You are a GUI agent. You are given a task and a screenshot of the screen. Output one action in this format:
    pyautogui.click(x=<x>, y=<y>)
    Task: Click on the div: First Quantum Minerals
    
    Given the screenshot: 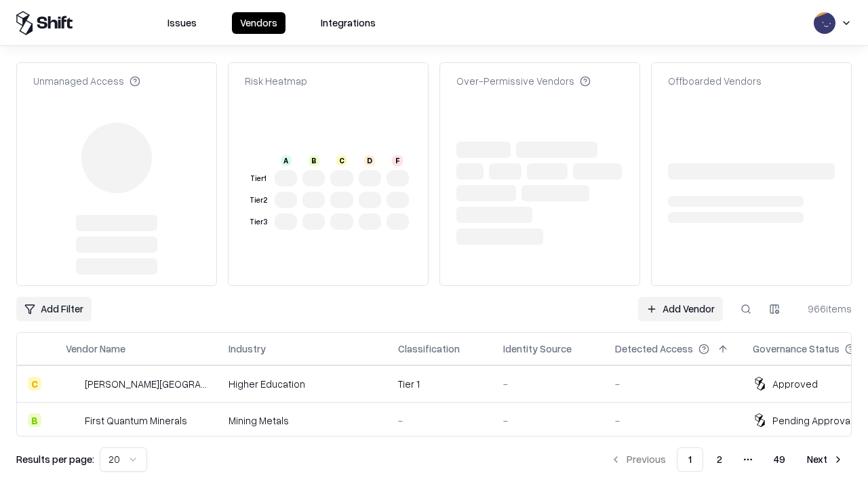 What is the action you would take?
    pyautogui.click(x=136, y=421)
    